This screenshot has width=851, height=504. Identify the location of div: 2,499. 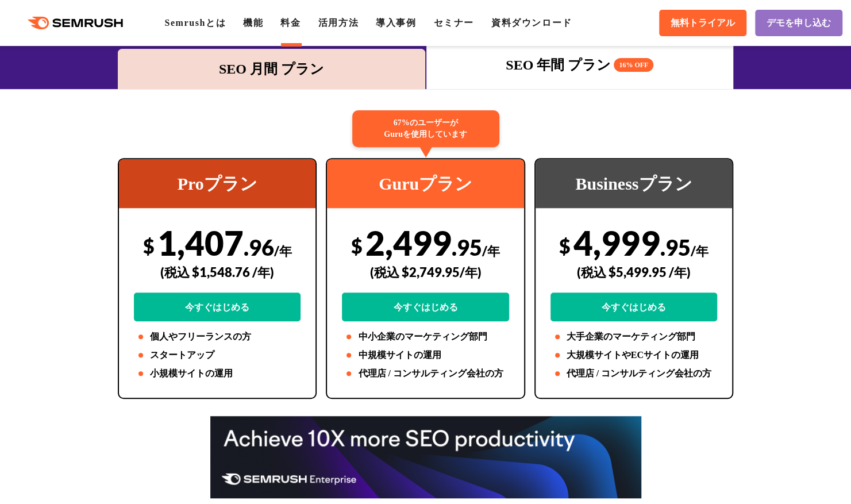
(426, 272).